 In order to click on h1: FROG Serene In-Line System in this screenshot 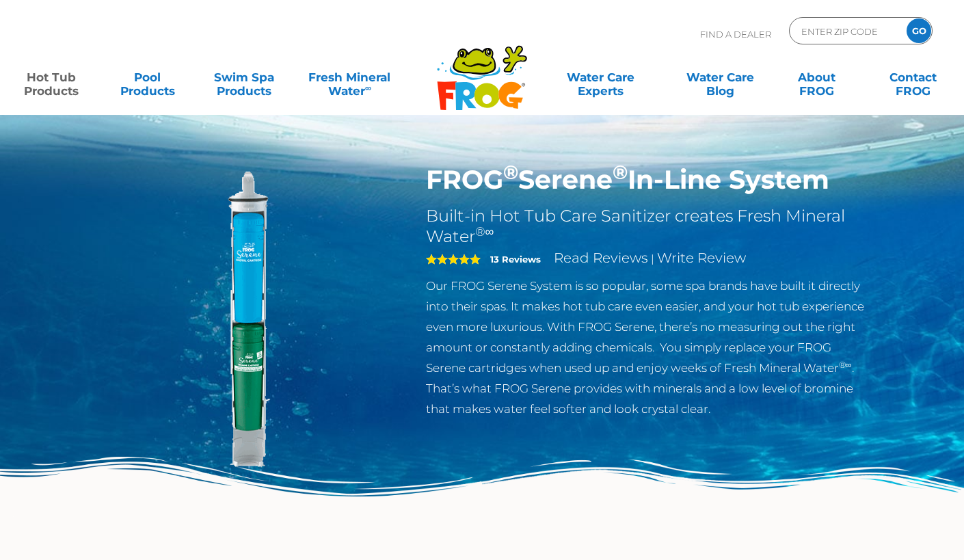, I will do `click(648, 180)`.